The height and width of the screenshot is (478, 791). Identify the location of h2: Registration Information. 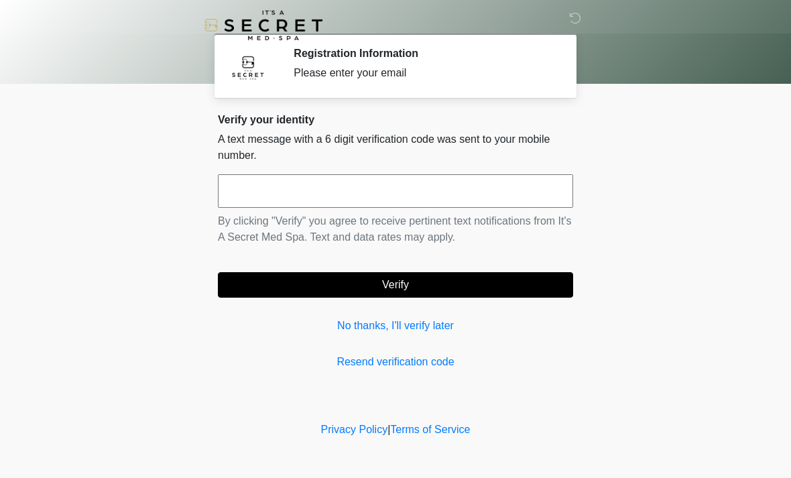
(423, 53).